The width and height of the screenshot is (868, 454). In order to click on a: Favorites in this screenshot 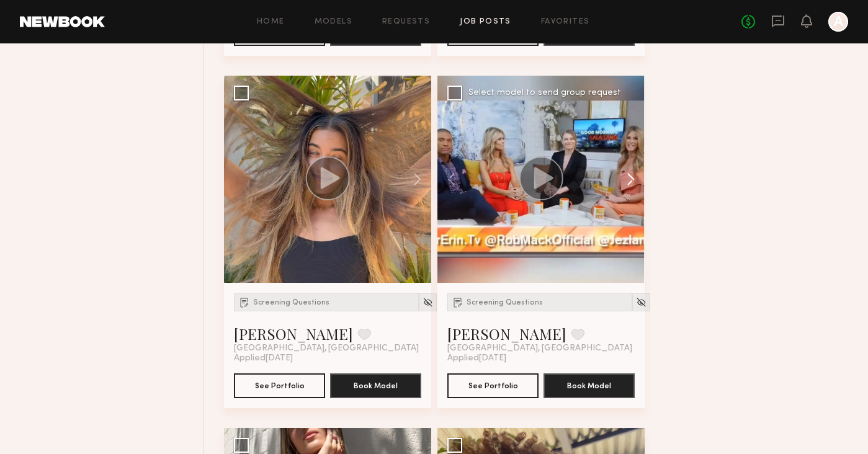, I will do `click(566, 22)`.